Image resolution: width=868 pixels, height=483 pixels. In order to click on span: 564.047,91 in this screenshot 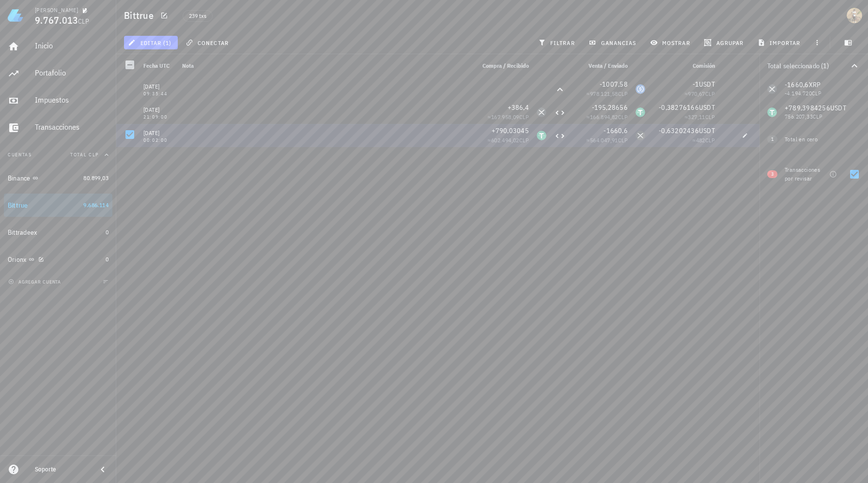, I will do `click(604, 140)`.